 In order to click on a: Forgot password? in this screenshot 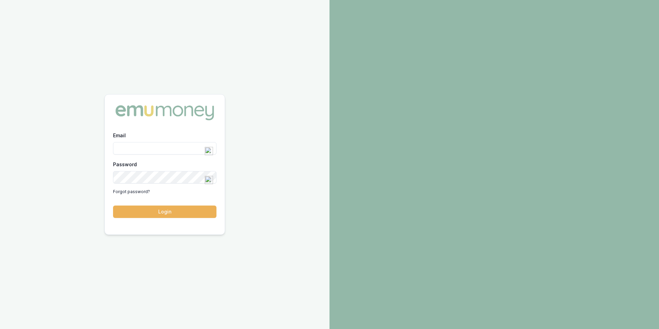, I will do `click(131, 192)`.